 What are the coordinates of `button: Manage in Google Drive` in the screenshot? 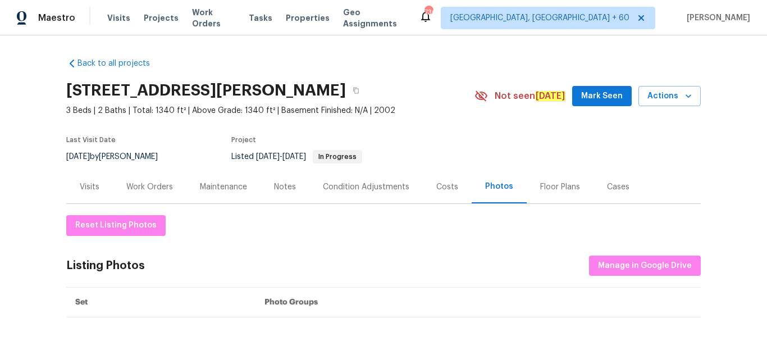 It's located at (644, 265).